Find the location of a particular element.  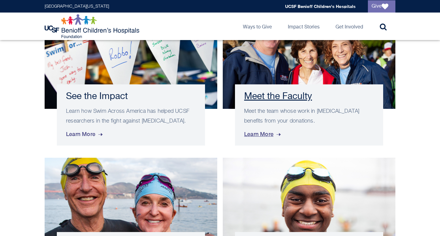

a: Ways to Give is located at coordinates (257, 26).